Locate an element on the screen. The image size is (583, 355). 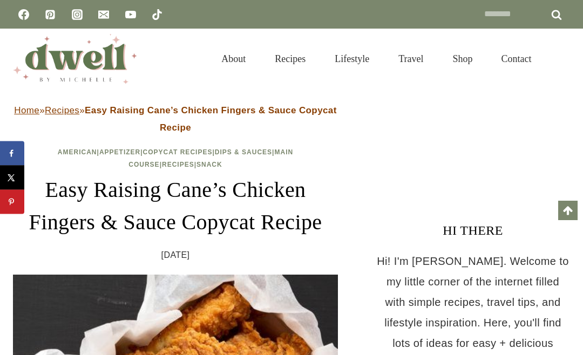
a: Travel is located at coordinates (411, 59).